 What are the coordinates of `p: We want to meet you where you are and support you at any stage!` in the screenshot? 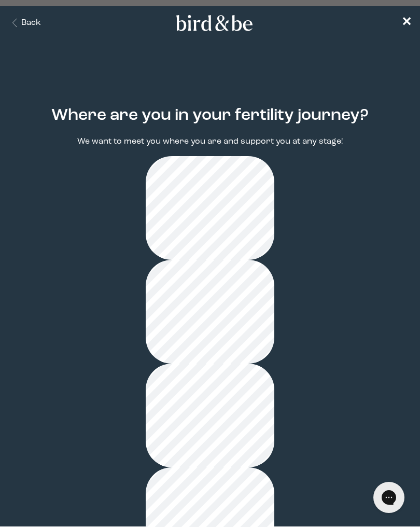 It's located at (210, 142).